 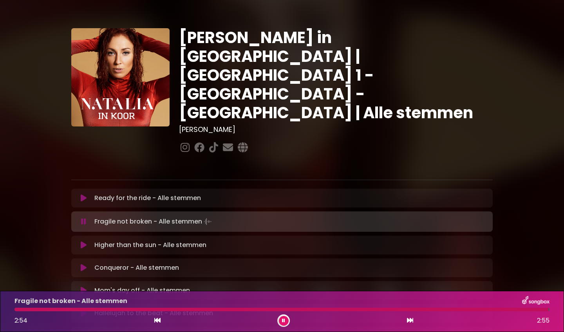 What do you see at coordinates (120, 77) in the screenshot?
I see `img: YTVS25JmS9CLUqXqkEhs` at bounding box center [120, 77].